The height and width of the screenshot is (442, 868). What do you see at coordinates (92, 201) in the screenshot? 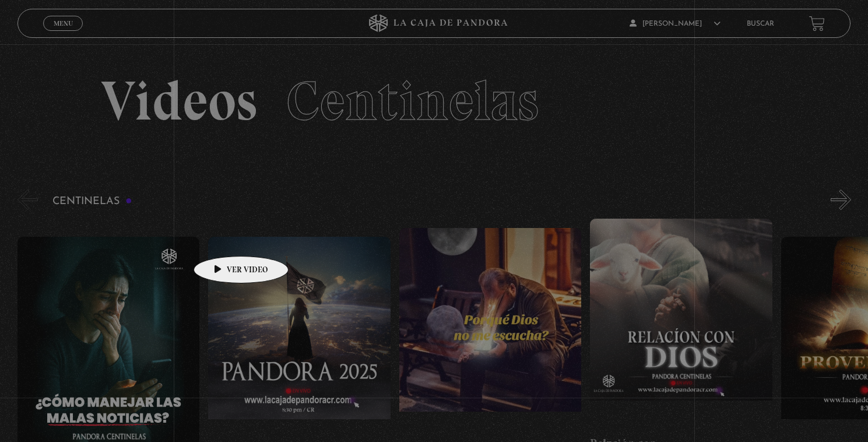
I see `h3: Centinelas` at bounding box center [92, 201].